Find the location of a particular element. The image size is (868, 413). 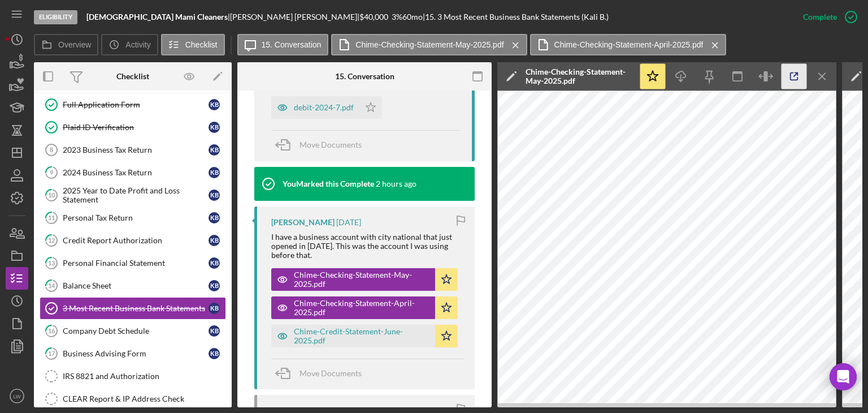

div: Chime-Checking-Statement-April-2025.pdf is located at coordinates (362, 308).